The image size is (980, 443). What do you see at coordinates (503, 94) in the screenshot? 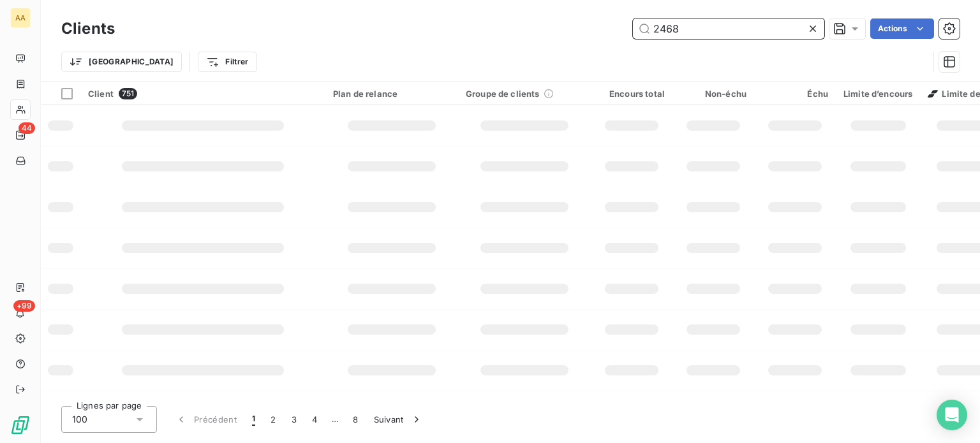
I see `span: Groupe de clients` at bounding box center [503, 94].